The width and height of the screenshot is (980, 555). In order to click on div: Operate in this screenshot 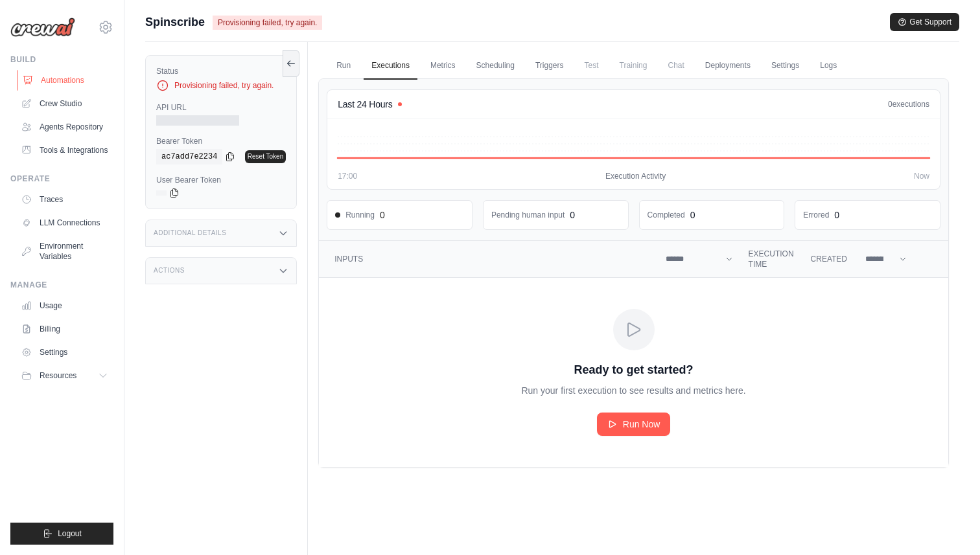, I will do `click(62, 179)`.